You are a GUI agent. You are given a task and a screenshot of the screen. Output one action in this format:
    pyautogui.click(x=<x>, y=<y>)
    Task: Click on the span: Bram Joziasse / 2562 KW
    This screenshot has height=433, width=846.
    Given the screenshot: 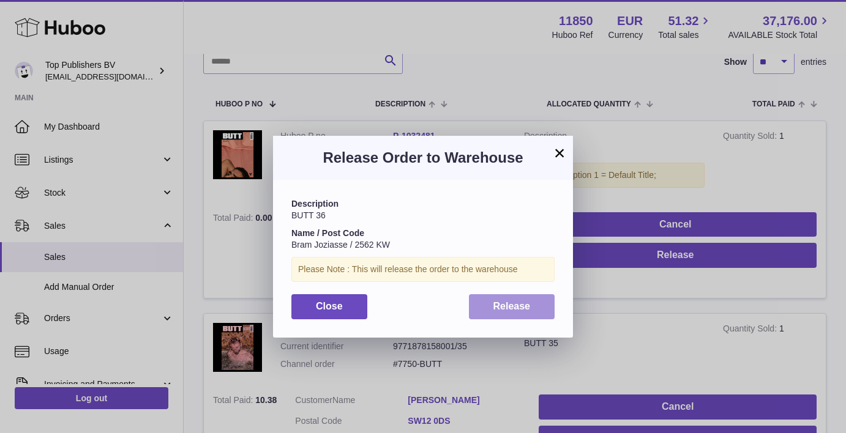 What is the action you would take?
    pyautogui.click(x=340, y=245)
    